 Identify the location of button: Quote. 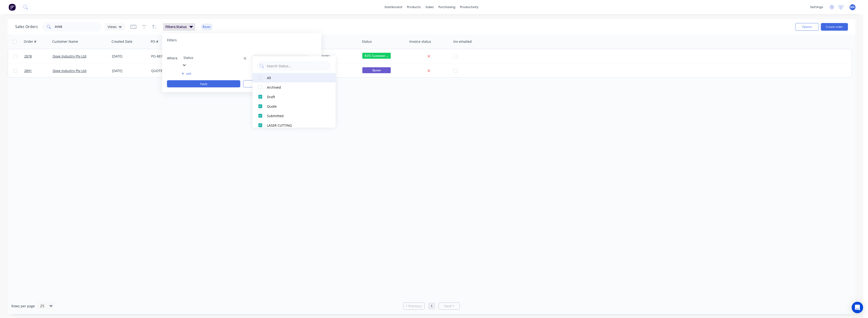
(295, 106).